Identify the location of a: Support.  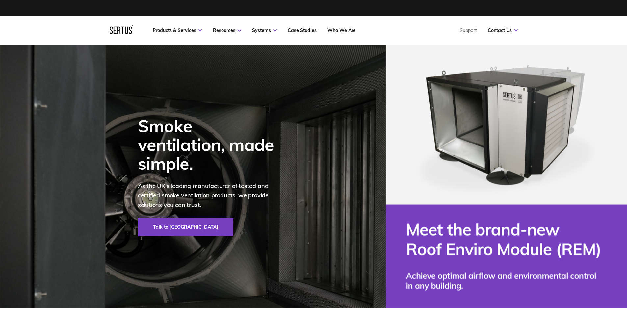
(469, 30).